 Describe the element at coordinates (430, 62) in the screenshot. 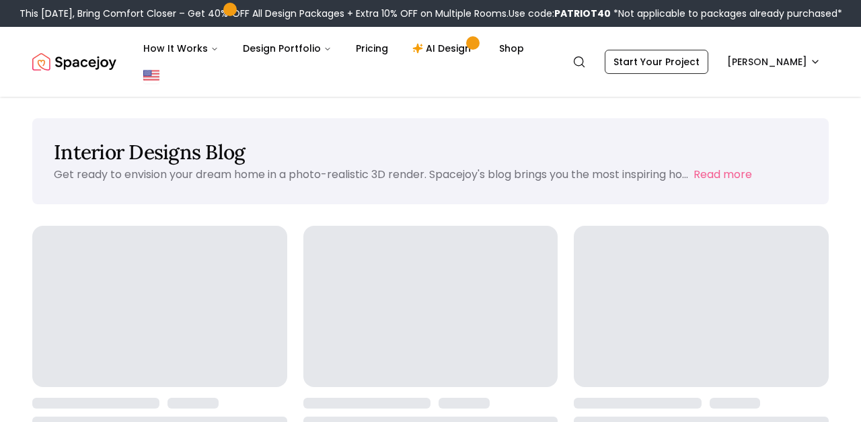

I see `nav: Global` at that location.